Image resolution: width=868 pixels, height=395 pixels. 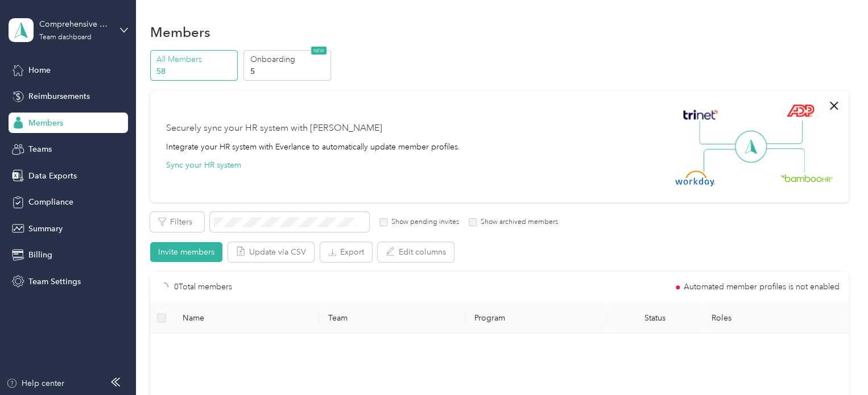 What do you see at coordinates (517, 222) in the screenshot?
I see `label: Show archived members` at bounding box center [517, 222].